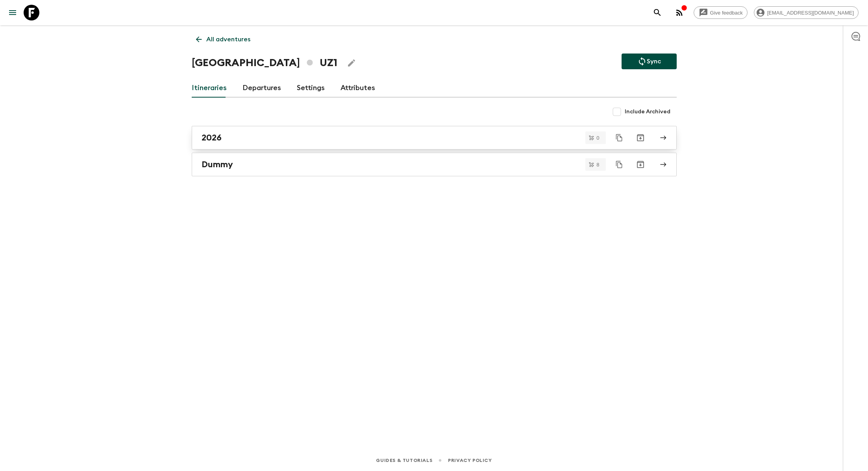 The height and width of the screenshot is (471, 868). Describe the element at coordinates (223, 39) in the screenshot. I see `a: All adventures` at that location.